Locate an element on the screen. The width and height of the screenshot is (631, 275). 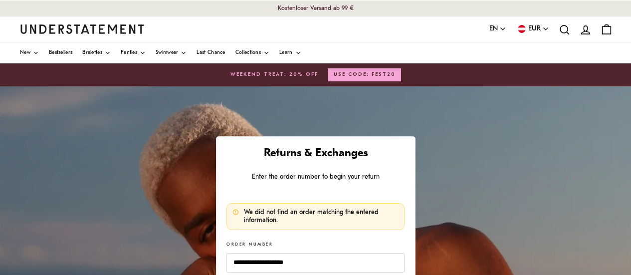
span: Swimwear is located at coordinates (167, 53).